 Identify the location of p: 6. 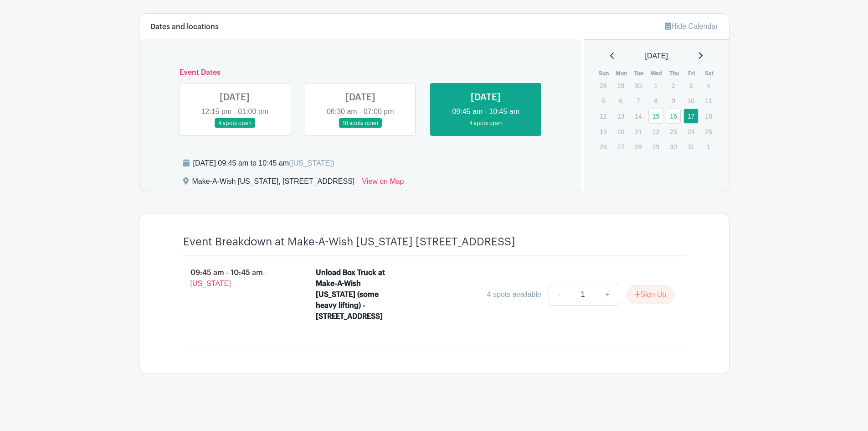
(621, 100).